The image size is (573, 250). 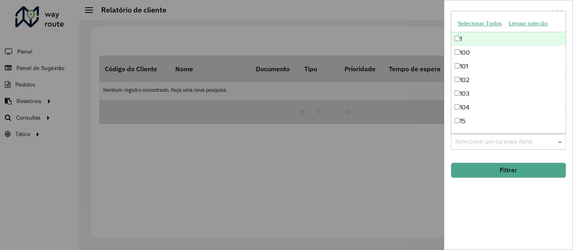 What do you see at coordinates (508, 53) in the screenshot?
I see `div: 100` at bounding box center [508, 53].